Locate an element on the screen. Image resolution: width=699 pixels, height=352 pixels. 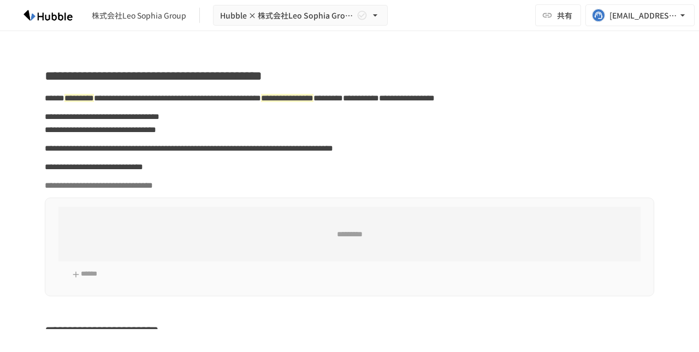
img: HzDRNkGCf7KYO4GfwKnzITak6oVsp5RHeZBEM1dQFiQ is located at coordinates (48, 15).